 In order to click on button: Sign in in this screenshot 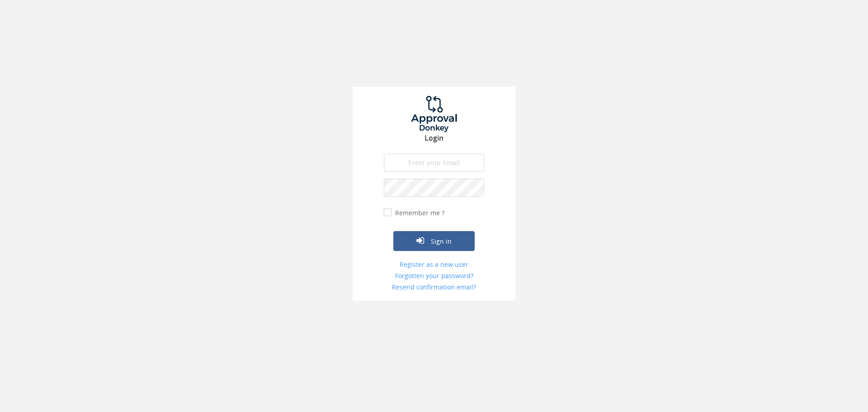, I will do `click(434, 241)`.